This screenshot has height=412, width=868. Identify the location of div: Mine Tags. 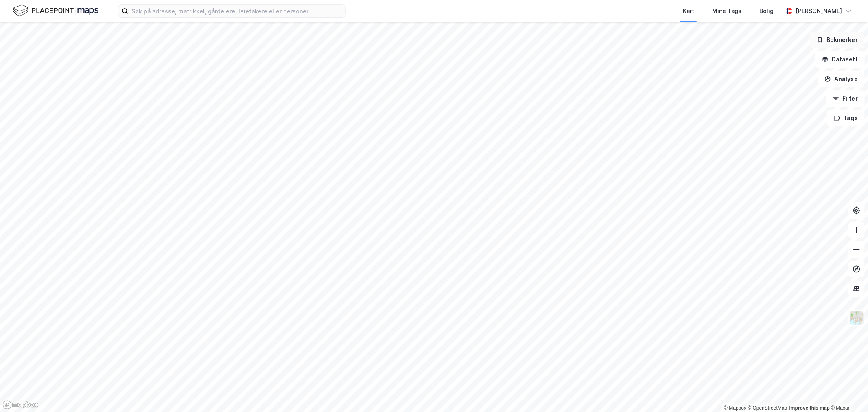
(727, 11).